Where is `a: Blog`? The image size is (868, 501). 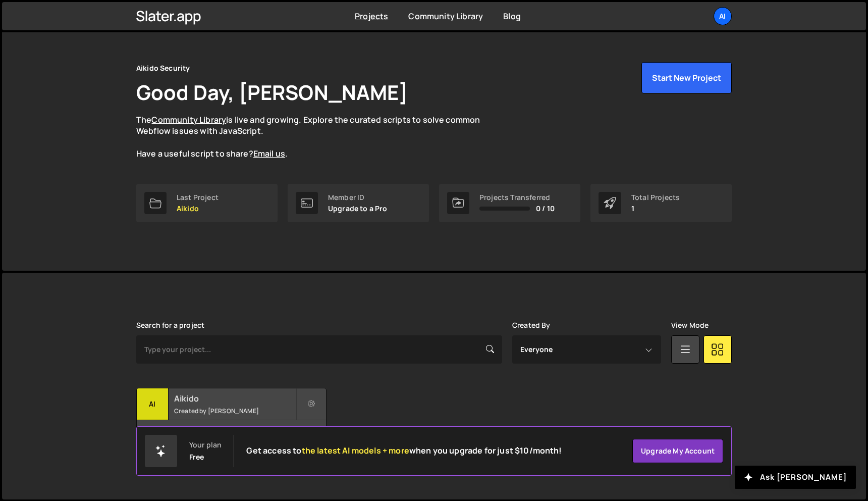
a: Blog is located at coordinates (512, 16).